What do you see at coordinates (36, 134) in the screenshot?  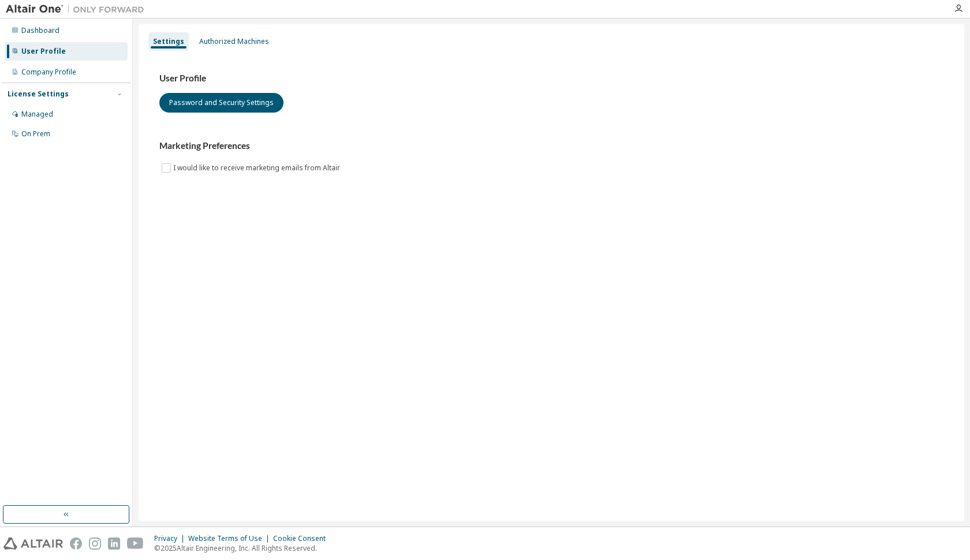 I see `div: On Prem` at bounding box center [36, 134].